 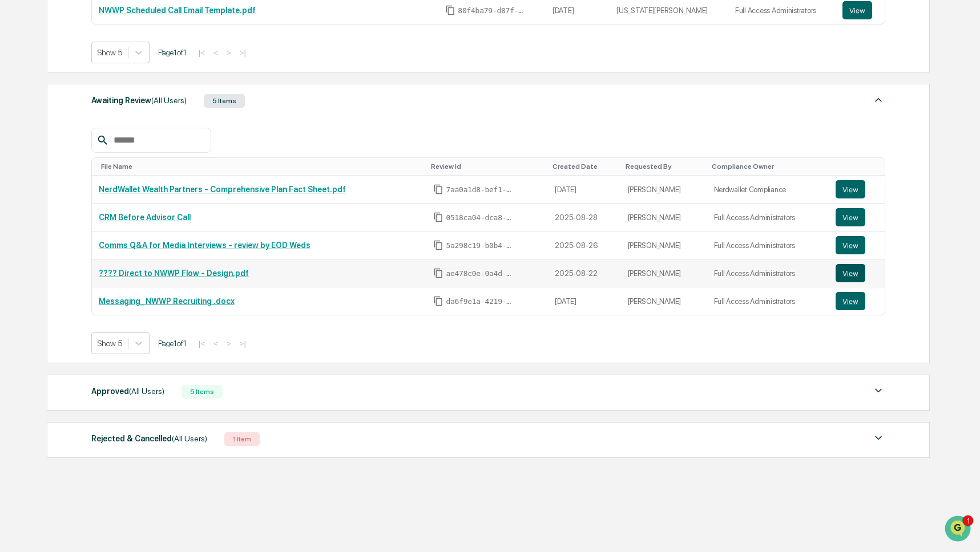 What do you see at coordinates (144, 217) in the screenshot?
I see `a: CRM Before Advisor Call` at bounding box center [144, 217].